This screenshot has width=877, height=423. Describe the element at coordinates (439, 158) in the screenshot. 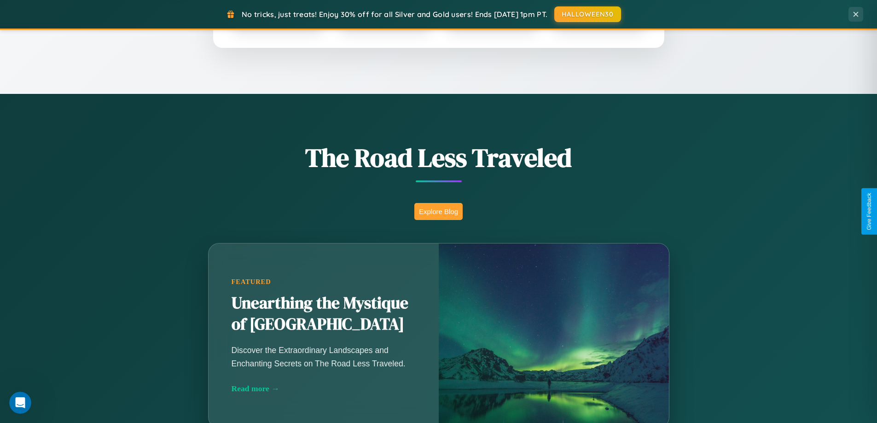

I see `h1: The Road Less Traveled` at that location.